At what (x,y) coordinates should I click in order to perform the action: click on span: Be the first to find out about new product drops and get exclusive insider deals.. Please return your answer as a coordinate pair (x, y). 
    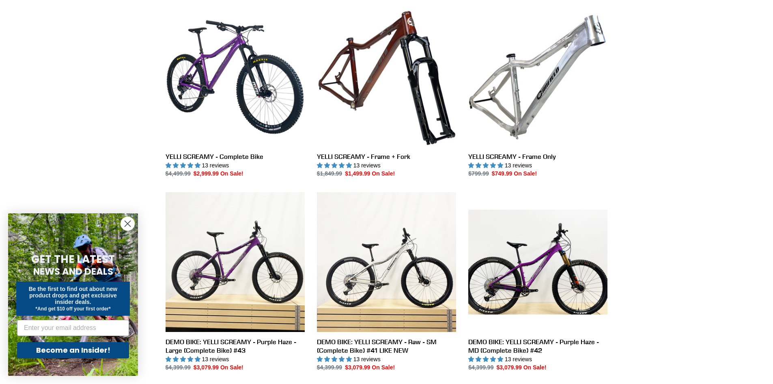
    Looking at the image, I should click on (73, 295).